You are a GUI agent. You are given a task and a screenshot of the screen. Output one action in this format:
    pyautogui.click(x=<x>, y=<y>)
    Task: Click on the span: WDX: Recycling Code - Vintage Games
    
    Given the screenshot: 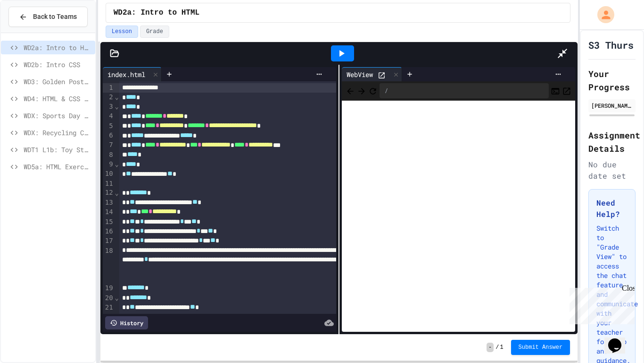 What is the action you would take?
    pyautogui.click(x=57, y=132)
    